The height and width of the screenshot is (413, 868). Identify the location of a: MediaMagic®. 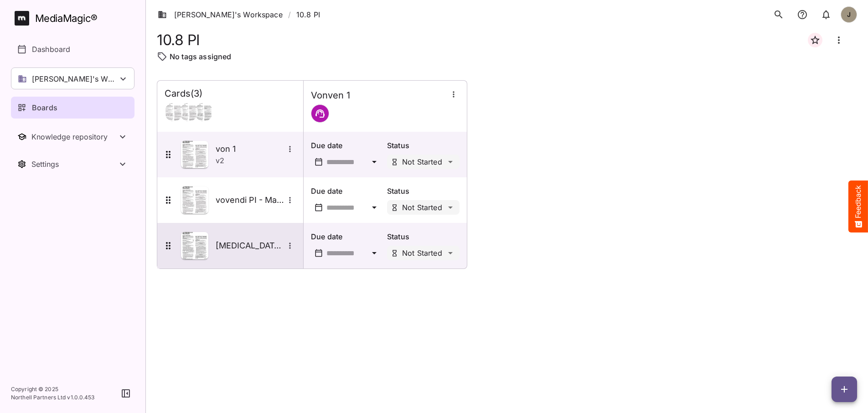
(75, 19).